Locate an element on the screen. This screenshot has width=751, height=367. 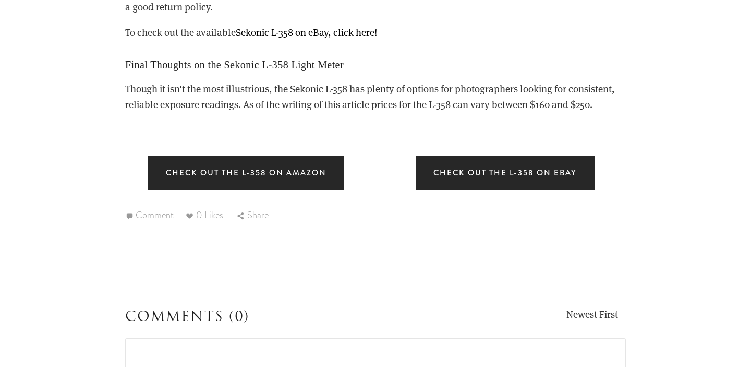
a: Check out the L-358 on Ebay is located at coordinates (505, 173).